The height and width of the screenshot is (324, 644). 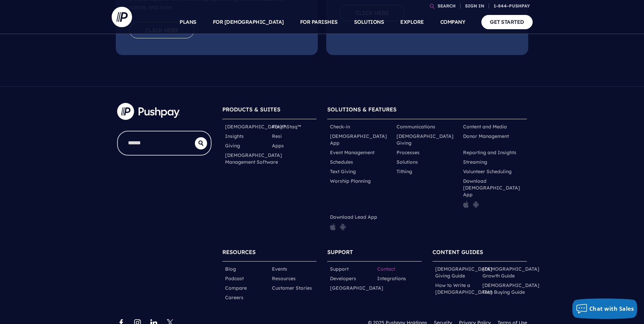 What do you see at coordinates (369, 22) in the screenshot?
I see `a: SOLUTIONS` at bounding box center [369, 22].